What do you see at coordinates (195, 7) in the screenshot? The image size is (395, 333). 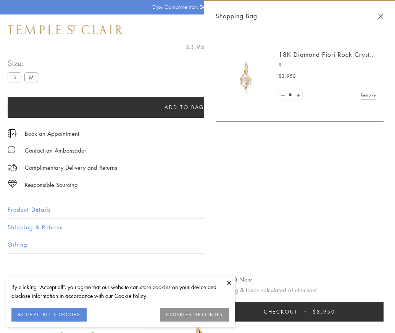 I see `p: Enjoy Complimentary Delivery & Returns` at bounding box center [195, 7].